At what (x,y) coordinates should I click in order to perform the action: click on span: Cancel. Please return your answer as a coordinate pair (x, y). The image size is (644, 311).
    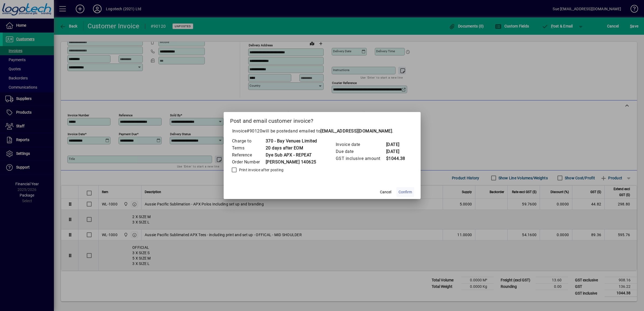
    Looking at the image, I should click on (385, 192).